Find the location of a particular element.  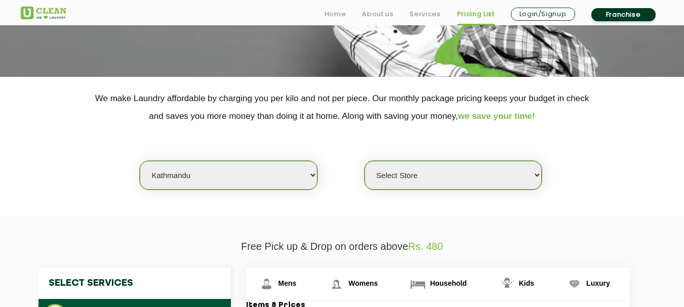

img: UClean Laundry and Dry Cleaning is located at coordinates (44, 13).